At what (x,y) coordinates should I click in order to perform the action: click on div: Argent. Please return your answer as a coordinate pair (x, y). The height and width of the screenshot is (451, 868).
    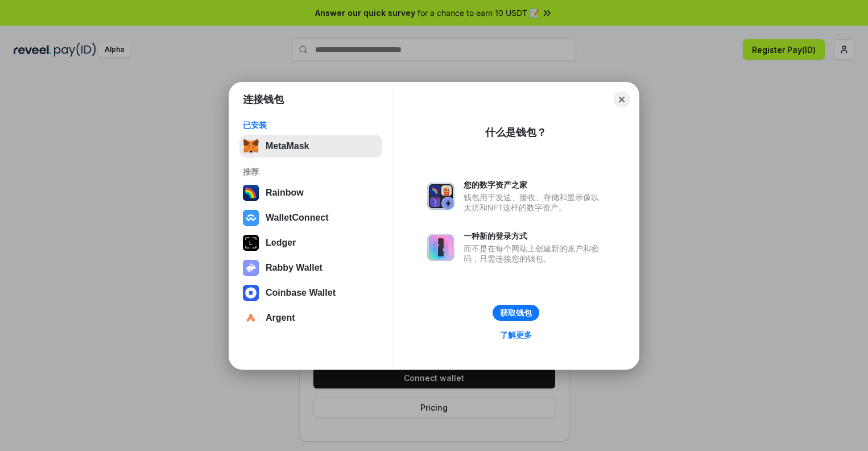
    Looking at the image, I should click on (281, 318).